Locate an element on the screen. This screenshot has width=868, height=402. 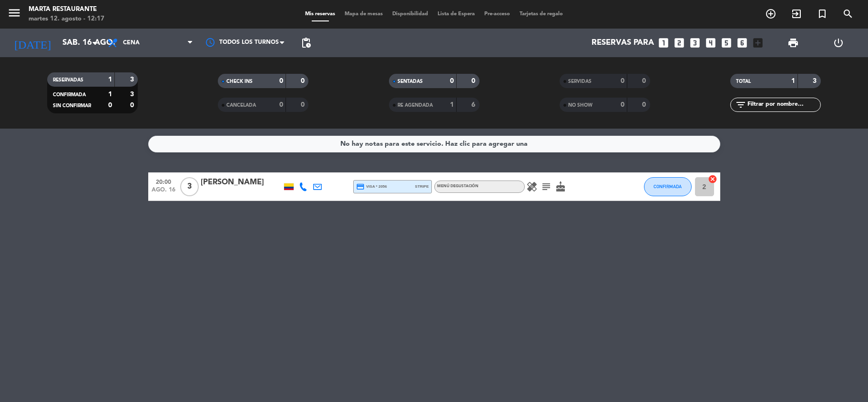
span: pending_actions is located at coordinates (306, 43).